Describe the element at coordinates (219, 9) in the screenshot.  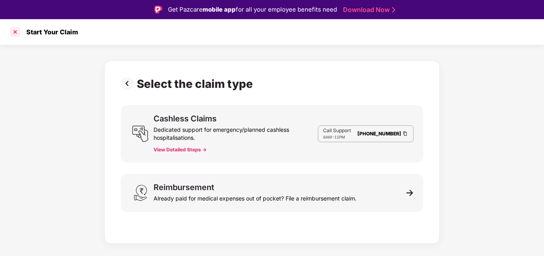
I see `strong: mobile app` at that location.